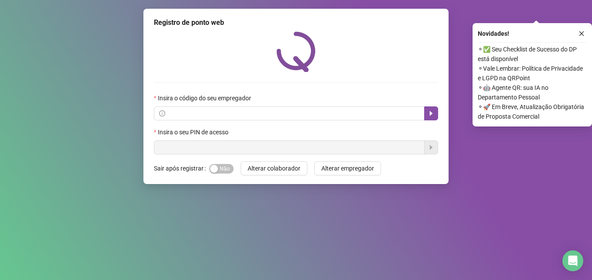 The width and height of the screenshot is (592, 280). I want to click on label: Insira o código do seu empregador, so click(205, 98).